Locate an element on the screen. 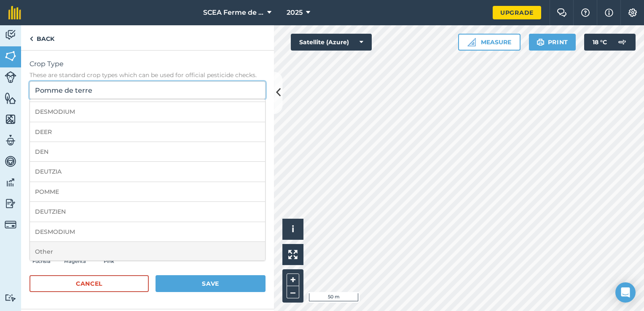 This screenshot has width=644, height=311. button: Cancel is located at coordinates (89, 283).